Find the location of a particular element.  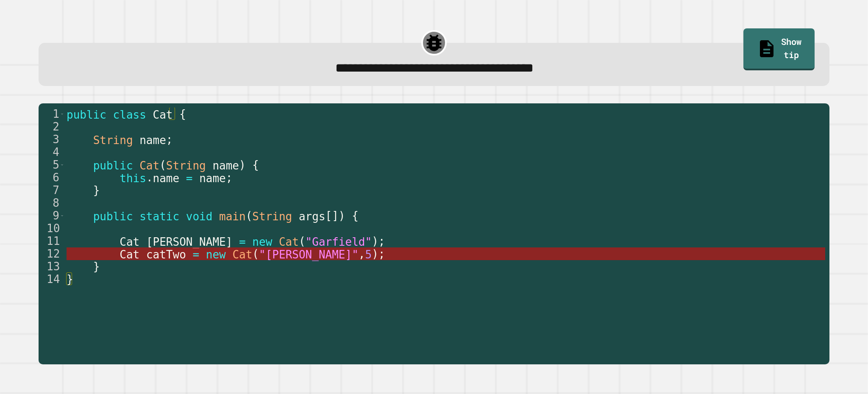

div: 7 is located at coordinates (52, 190).